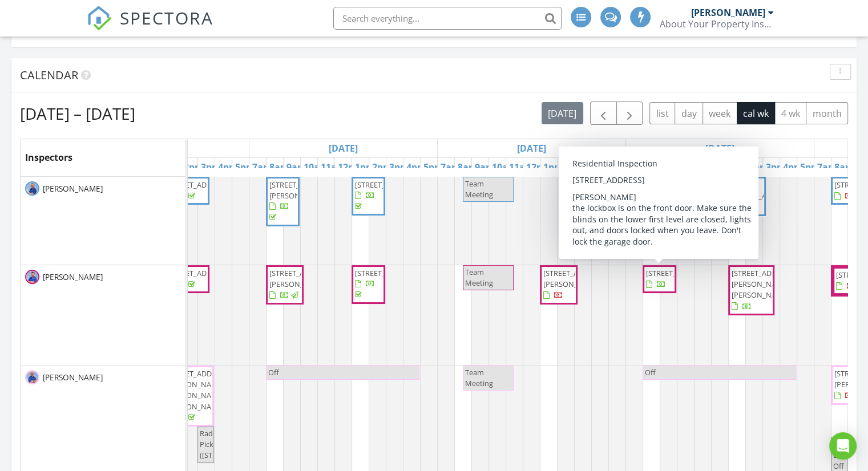 The image size is (868, 471). Describe the element at coordinates (48, 157) in the screenshot. I see `span: Inspectors` at that location.